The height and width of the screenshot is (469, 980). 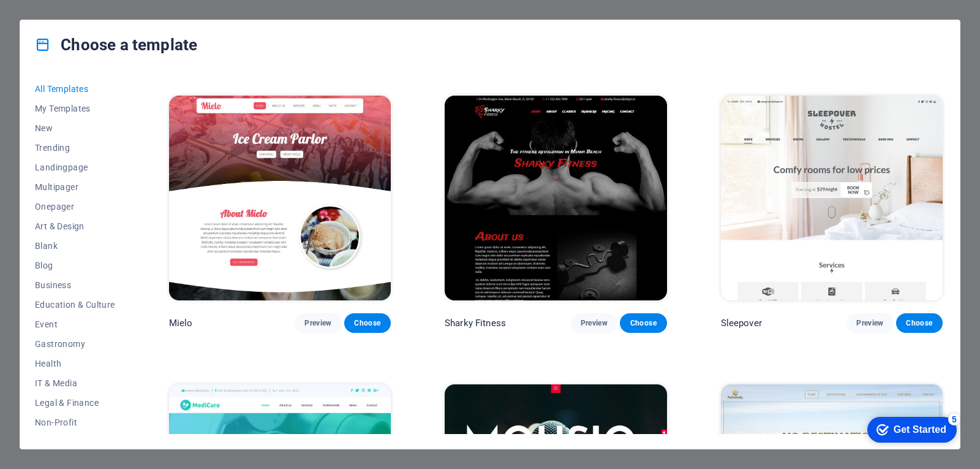 What do you see at coordinates (75, 148) in the screenshot?
I see `span: Trending` at bounding box center [75, 148].